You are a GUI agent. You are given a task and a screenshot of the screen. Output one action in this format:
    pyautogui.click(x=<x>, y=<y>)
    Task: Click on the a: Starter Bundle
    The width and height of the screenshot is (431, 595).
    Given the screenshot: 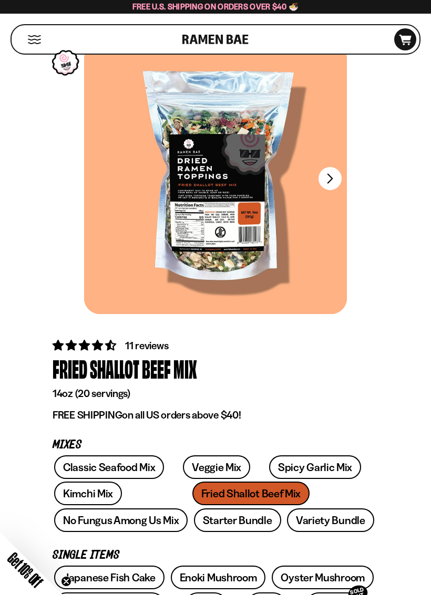 What is the action you would take?
    pyautogui.click(x=237, y=520)
    